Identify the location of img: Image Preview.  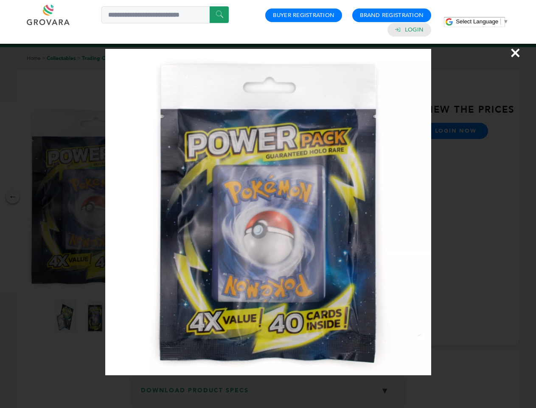
(268, 212).